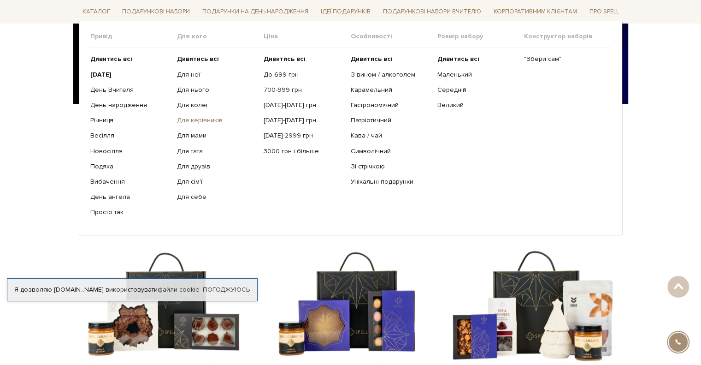 The width and height of the screenshot is (701, 365). Describe the element at coordinates (217, 105) in the screenshot. I see `a: Для колег` at that location.